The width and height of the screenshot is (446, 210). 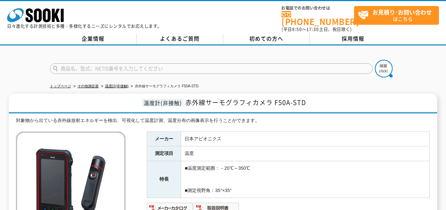 I want to click on li: 赤外線サーモグラフィカメラ F50A-STD, so click(x=164, y=86).